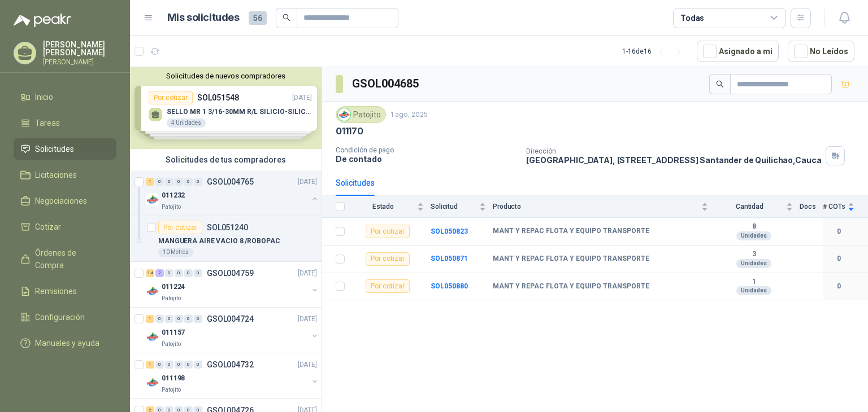 This screenshot has width=868, height=412. Describe the element at coordinates (595, 206) in the screenshot. I see `span: Producto` at that location.